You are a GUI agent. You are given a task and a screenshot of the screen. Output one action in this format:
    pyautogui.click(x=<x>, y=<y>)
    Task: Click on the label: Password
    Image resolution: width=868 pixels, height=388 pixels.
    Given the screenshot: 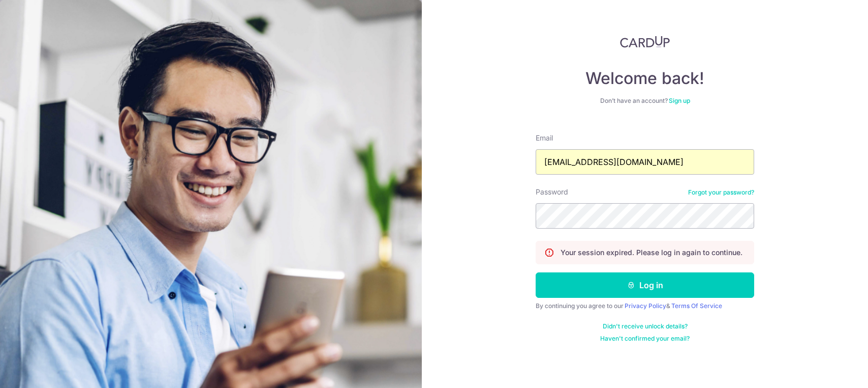 What is the action you would take?
    pyautogui.click(x=552, y=192)
    